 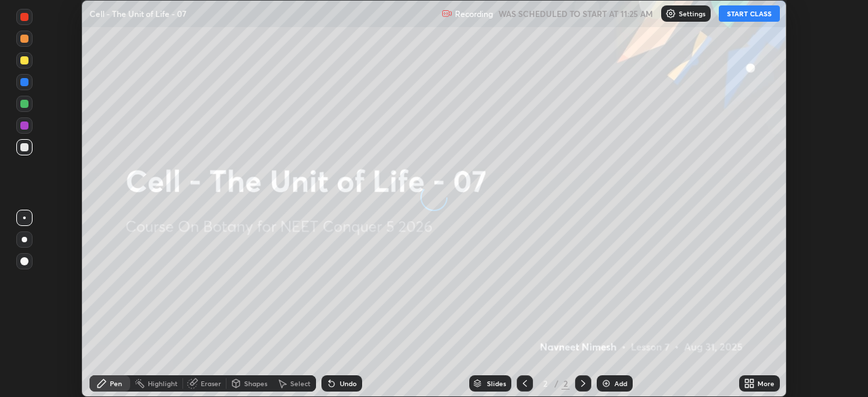 What do you see at coordinates (300, 383) in the screenshot?
I see `div: Select` at bounding box center [300, 383].